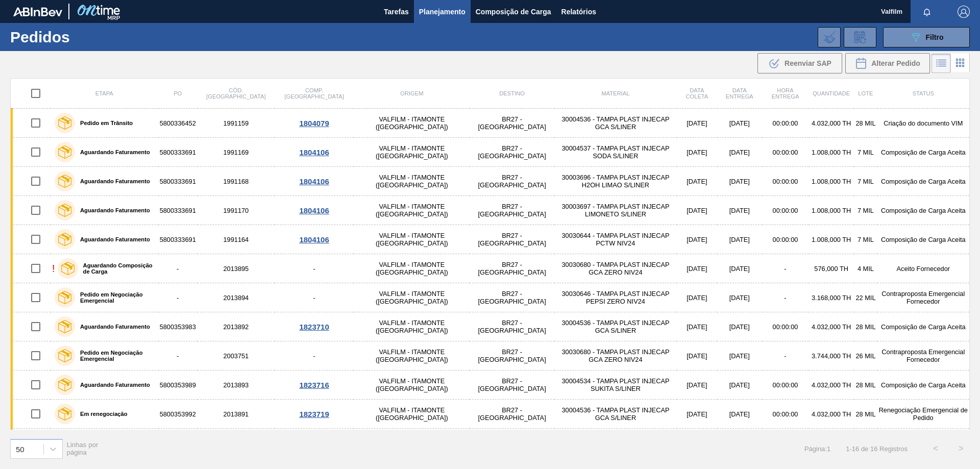 The width and height of the screenshot is (980, 469). What do you see at coordinates (177, 123) in the screenshot?
I see `td: 5800336452` at bounding box center [177, 123].